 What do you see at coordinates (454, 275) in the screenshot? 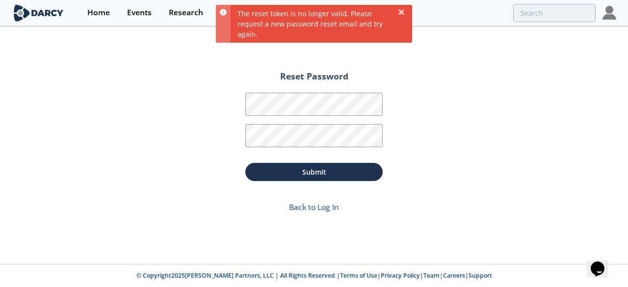
I see `a: Careers` at bounding box center [454, 275].